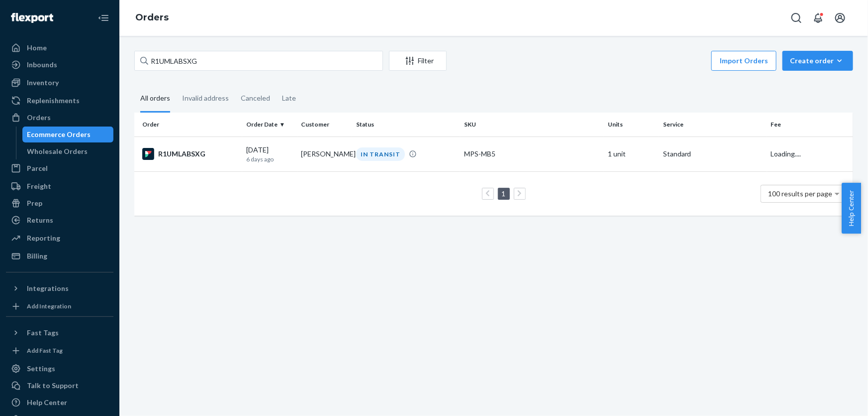 The image size is (868, 416). I want to click on ol: breadcrumbs, so click(151, 18).